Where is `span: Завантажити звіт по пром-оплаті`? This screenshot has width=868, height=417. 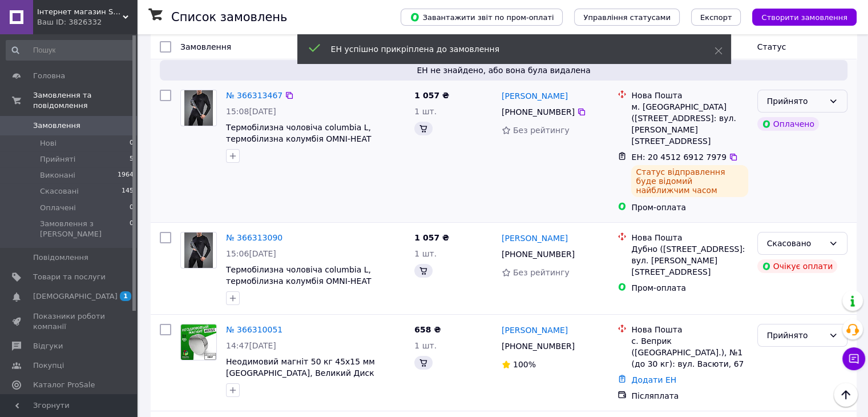
span: Завантажити звіт по пром-оплаті is located at coordinates (482, 17).